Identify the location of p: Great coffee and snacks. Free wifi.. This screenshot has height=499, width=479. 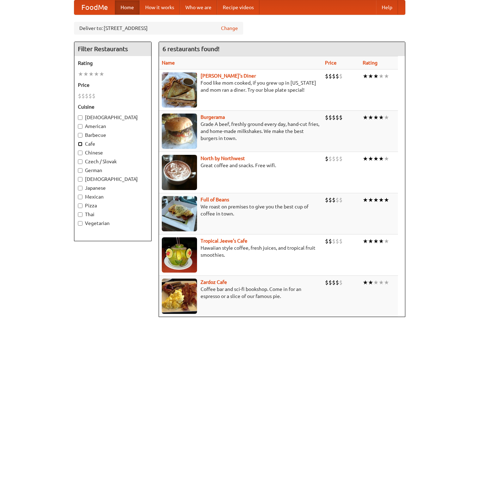
(240, 165).